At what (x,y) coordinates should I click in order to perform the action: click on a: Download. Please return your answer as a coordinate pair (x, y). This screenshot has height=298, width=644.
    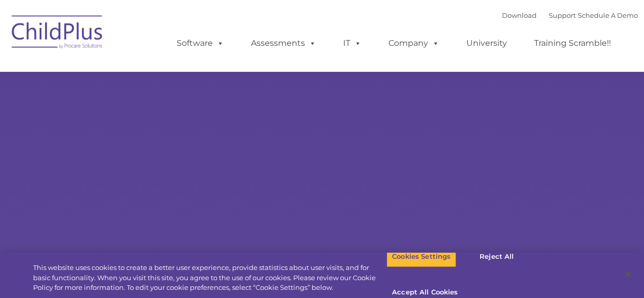
    Looking at the image, I should click on (519, 15).